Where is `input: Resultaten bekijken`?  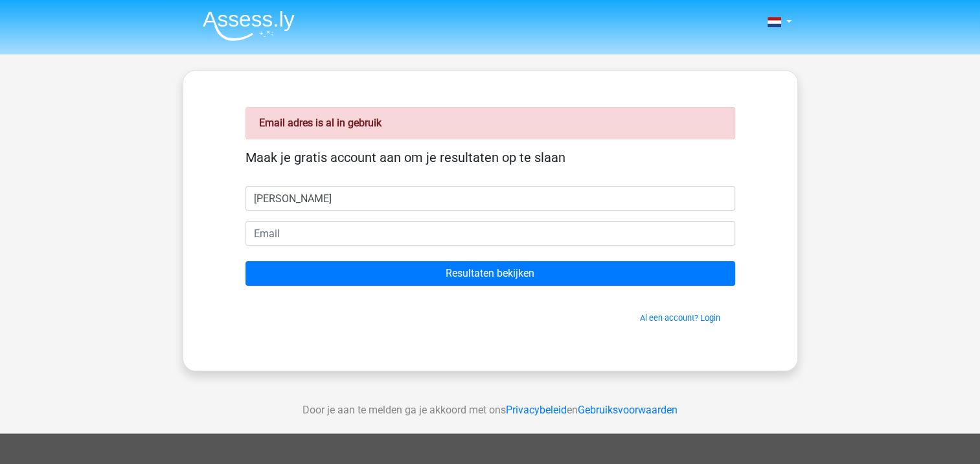
input: Resultaten bekijken is located at coordinates (490, 273).